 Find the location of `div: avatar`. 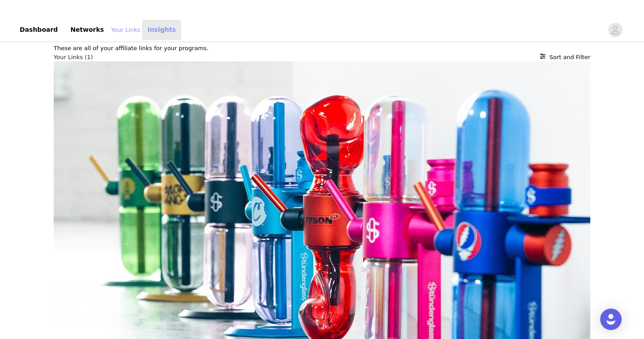

div: avatar is located at coordinates (615, 30).